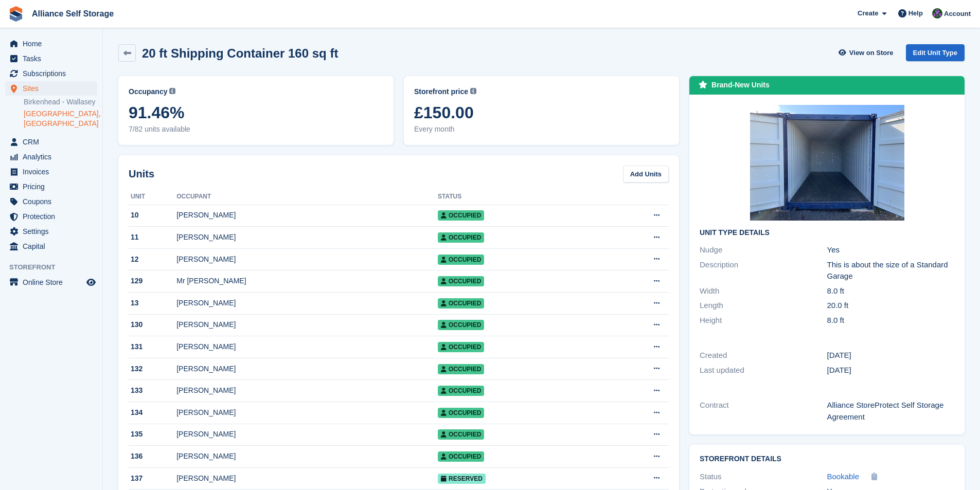 Image resolution: width=980 pixels, height=490 pixels. What do you see at coordinates (152, 215) in the screenshot?
I see `div: 10` at bounding box center [152, 215].